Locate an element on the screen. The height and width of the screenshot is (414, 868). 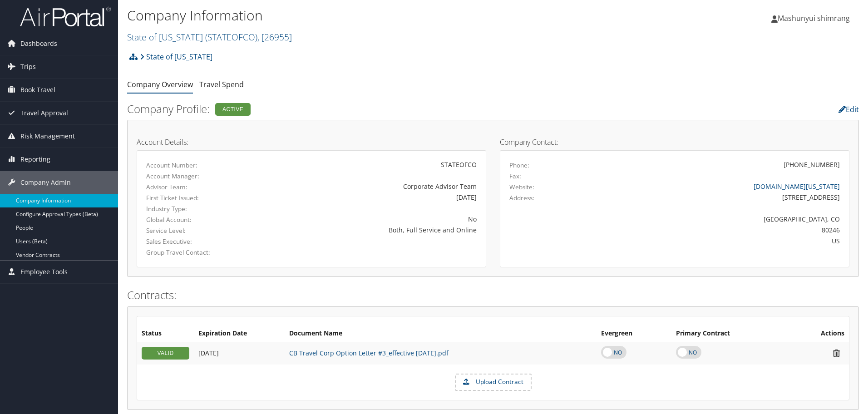
span: Mashunyui shimrang is located at coordinates (814, 18).